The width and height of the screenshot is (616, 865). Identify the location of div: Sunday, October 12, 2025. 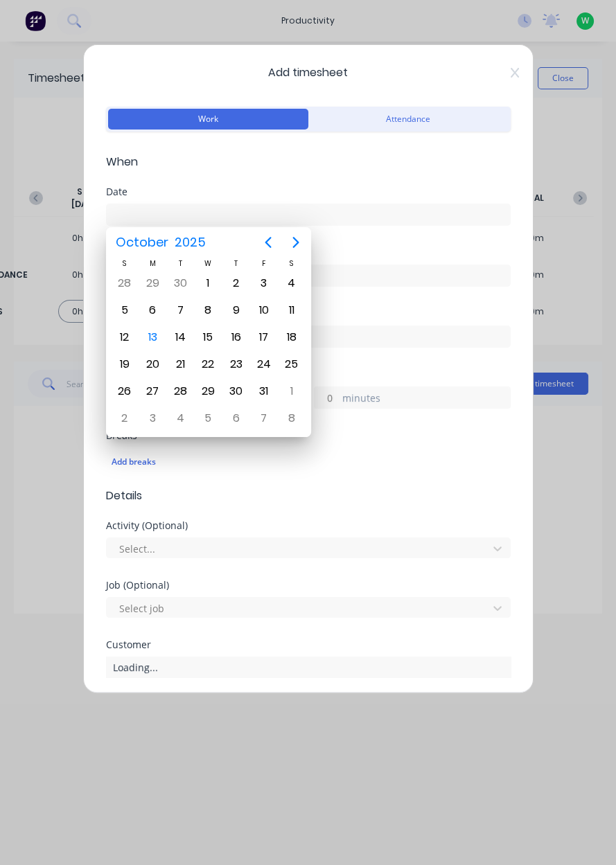
(125, 337).